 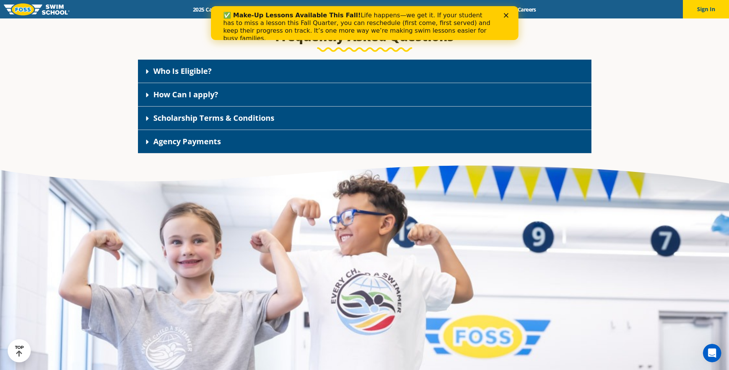 I want to click on div: Who Is Eligible?, so click(x=365, y=71).